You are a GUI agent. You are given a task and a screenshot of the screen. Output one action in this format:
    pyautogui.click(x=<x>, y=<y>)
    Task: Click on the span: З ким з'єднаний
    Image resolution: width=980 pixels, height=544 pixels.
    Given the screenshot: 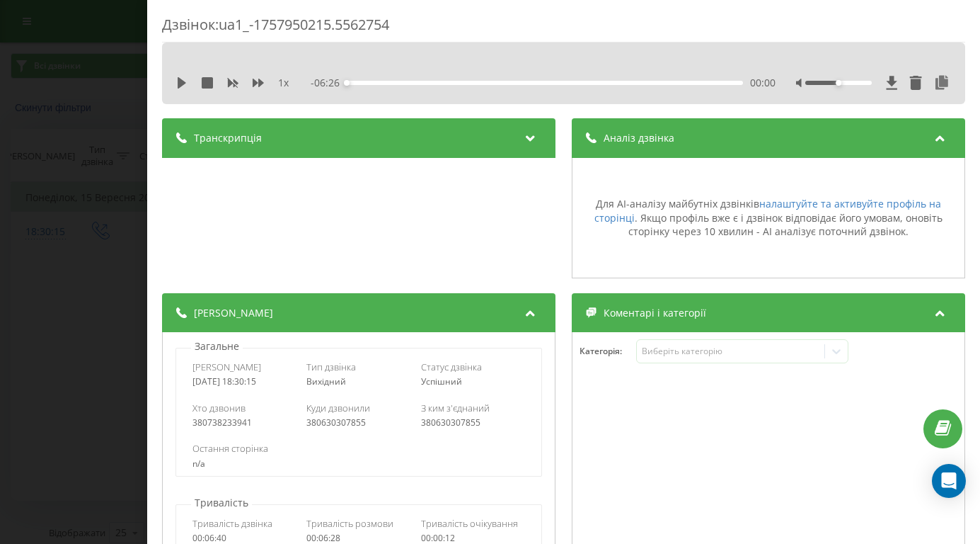 What is the action you would take?
    pyautogui.click(x=454, y=408)
    